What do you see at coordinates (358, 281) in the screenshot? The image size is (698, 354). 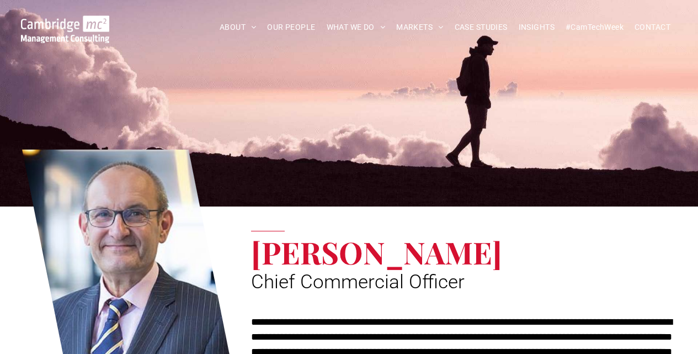 I see `span: Chief Commercial Officer` at bounding box center [358, 281].